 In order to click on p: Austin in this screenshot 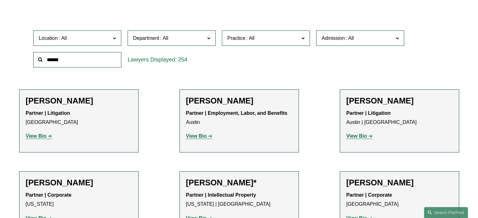, I will do `click(239, 118)`.